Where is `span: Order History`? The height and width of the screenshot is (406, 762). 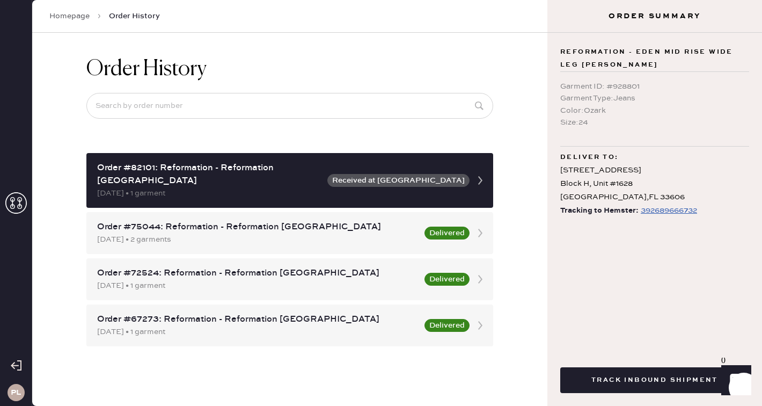
span: Order History is located at coordinates (134, 16).